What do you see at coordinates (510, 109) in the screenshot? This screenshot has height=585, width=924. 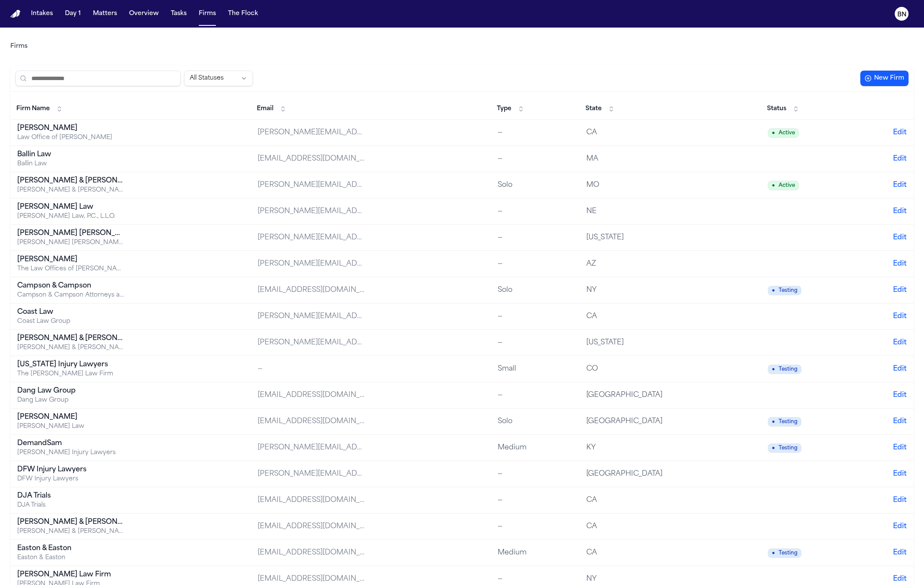 I see `button: Type` at bounding box center [510, 109].